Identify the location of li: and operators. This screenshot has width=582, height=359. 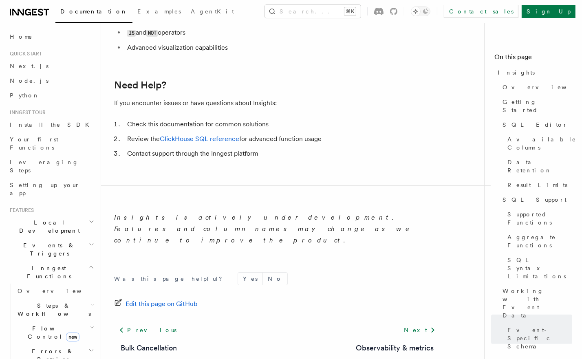
(282, 33).